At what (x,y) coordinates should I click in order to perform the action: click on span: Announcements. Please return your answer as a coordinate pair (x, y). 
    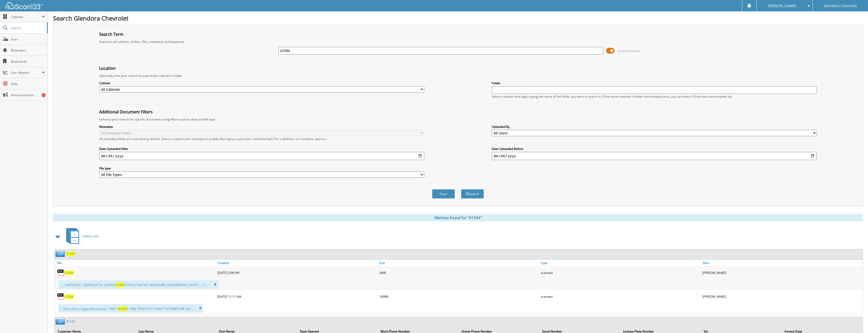
    Looking at the image, I should click on (28, 95).